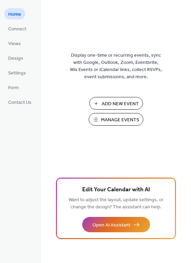  What do you see at coordinates (116, 204) in the screenshot?
I see `span: Want to adjust the layout, update settings, or change the design? The assistant can help.` at bounding box center [116, 204].